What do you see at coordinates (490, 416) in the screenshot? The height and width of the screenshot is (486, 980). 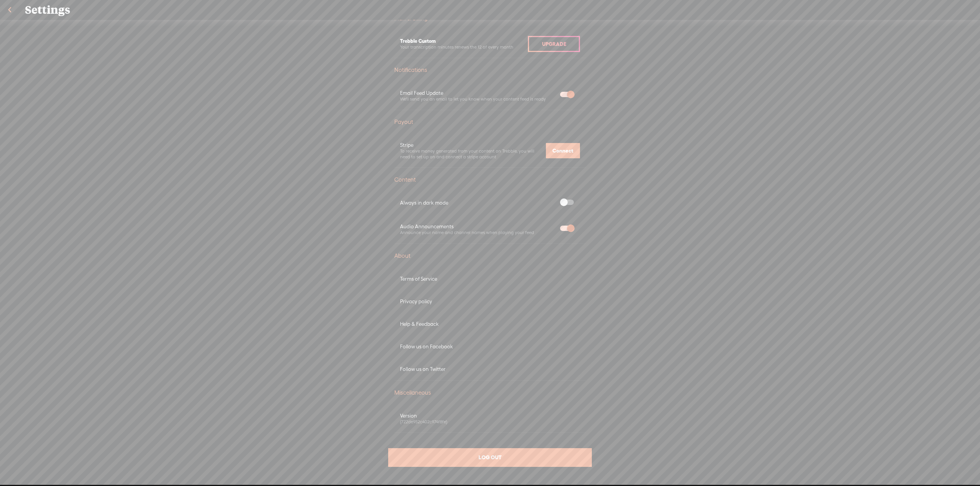 I see `div: Version` at bounding box center [490, 416].